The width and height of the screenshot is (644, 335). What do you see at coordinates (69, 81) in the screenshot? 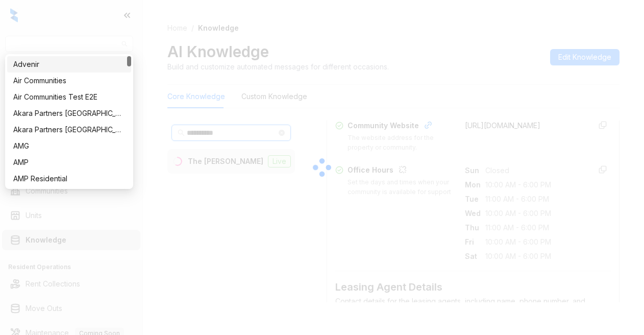
I see `div: Air Communities` at bounding box center [69, 81].